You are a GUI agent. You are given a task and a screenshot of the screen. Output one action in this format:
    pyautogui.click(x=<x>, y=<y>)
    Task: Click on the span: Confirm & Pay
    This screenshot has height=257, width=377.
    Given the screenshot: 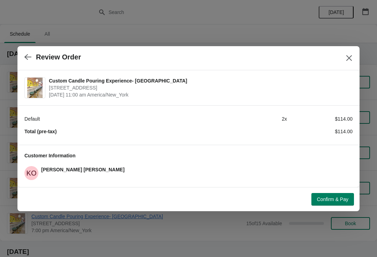 What is the action you would take?
    pyautogui.click(x=333, y=199)
    